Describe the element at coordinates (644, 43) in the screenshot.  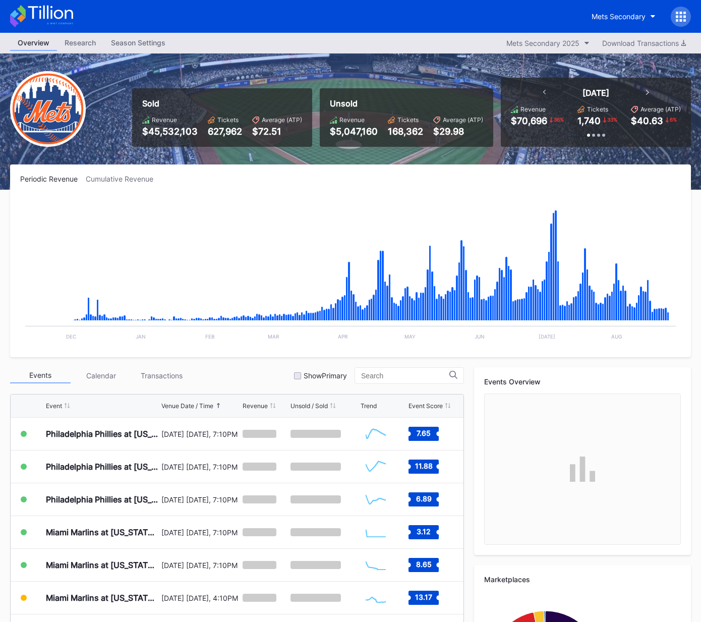
I see `div: Download Transactions` at that location.